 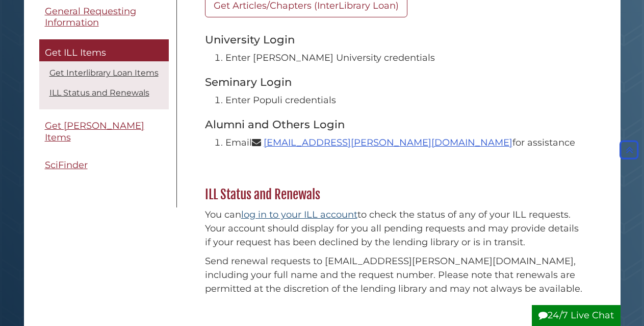 What do you see at coordinates (395, 228) in the screenshot?
I see `p: You can to check the status of any of your ILL requests. Your account should display for you all ...` at bounding box center [395, 228].